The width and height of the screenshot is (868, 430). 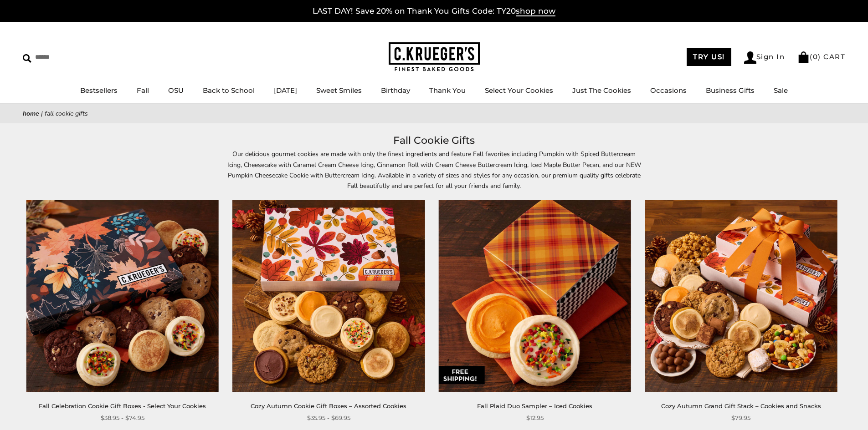 I want to click on img: C.KRUEGER'S, so click(x=434, y=57).